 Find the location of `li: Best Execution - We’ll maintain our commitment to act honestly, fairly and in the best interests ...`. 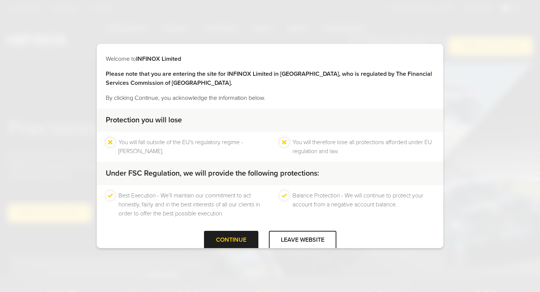

li: Best Execution - We’ll maintain our commitment to act honestly, fairly and in the best interests ... is located at coordinates (189, 205).